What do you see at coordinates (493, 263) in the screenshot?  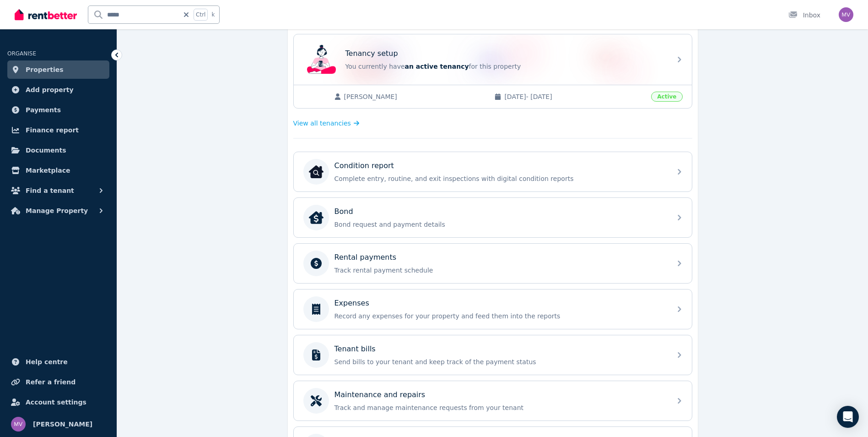 I see `a: Rental paymentsTrack rental payment schedule` at bounding box center [493, 263].